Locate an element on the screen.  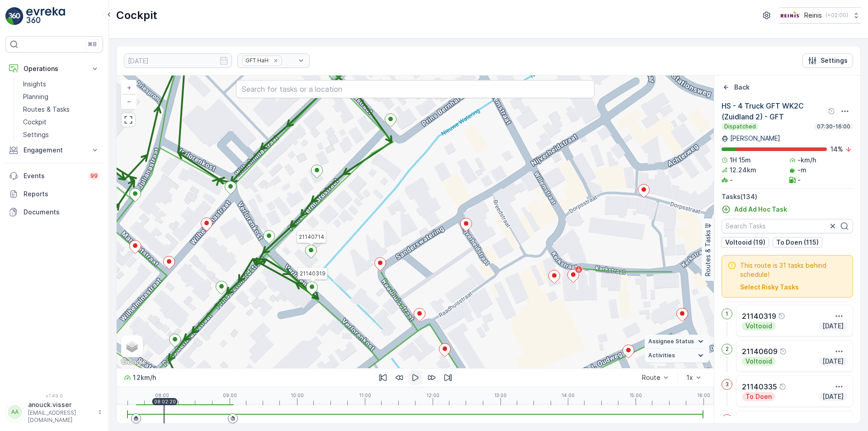
p: Select Risky Tasks is located at coordinates (769, 287).